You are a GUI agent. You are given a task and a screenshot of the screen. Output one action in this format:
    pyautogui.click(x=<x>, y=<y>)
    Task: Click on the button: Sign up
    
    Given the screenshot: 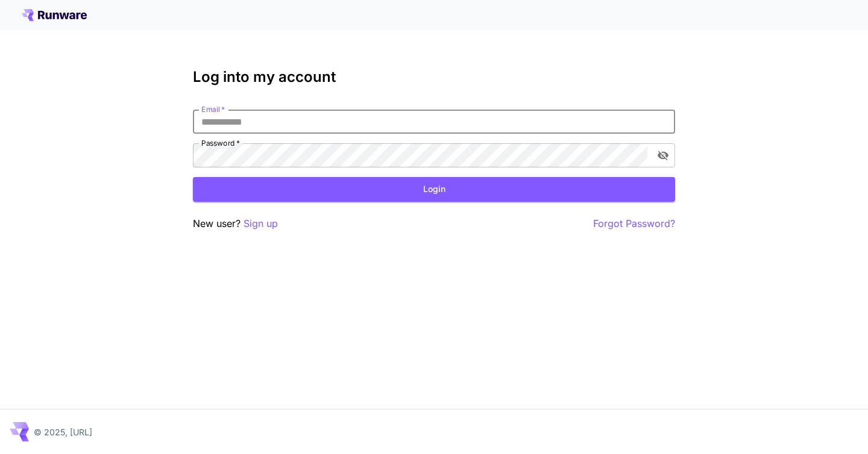 What is the action you would take?
    pyautogui.click(x=260, y=224)
    